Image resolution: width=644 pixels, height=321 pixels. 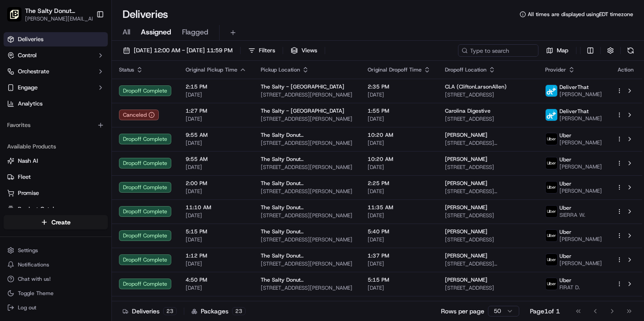 I want to click on p: Welcome 👋, so click(x=85, y=43).